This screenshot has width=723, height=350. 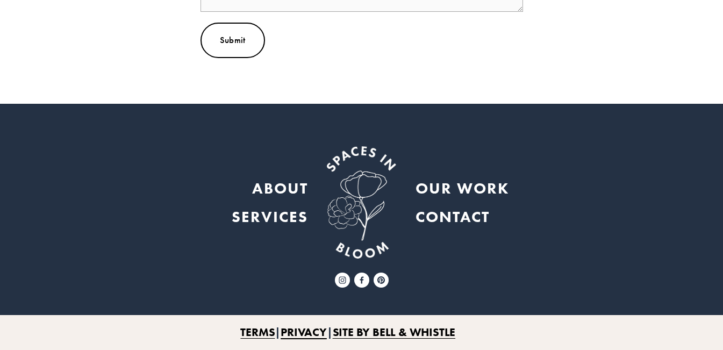 I want to click on a: OUR WORK, so click(x=462, y=188).